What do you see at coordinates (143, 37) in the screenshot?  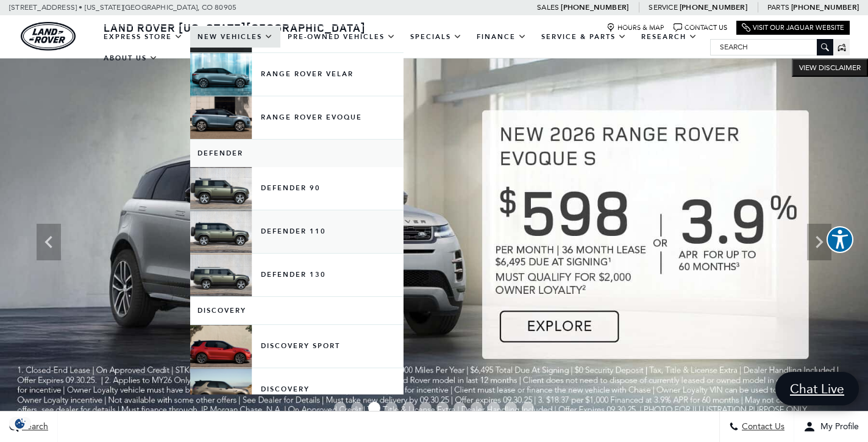 I see `a: EXPRESS STORE` at bounding box center [143, 37].